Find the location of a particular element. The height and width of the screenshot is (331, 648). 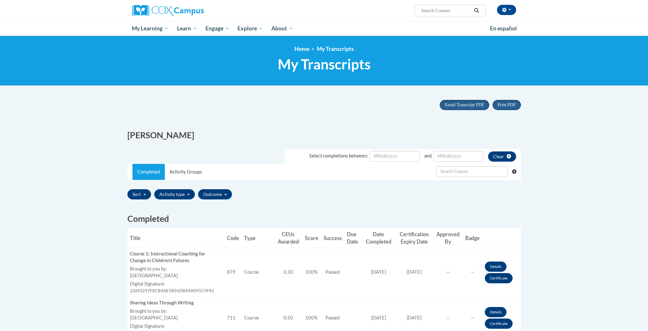

a: Explore is located at coordinates (250, 28).